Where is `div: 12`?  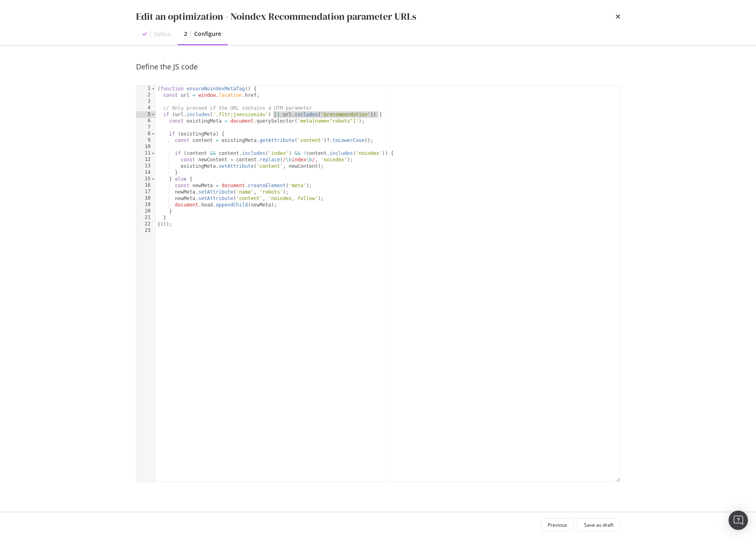 div: 12 is located at coordinates (146, 160).